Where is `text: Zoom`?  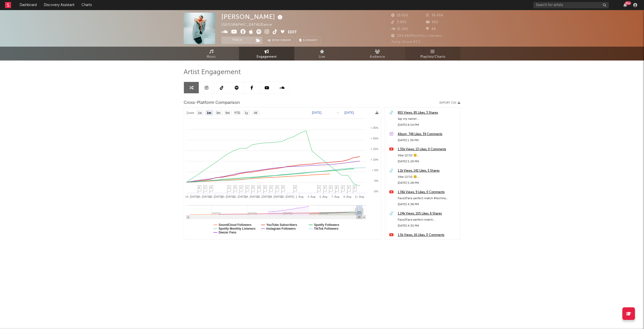 text: Zoom is located at coordinates (190, 113).